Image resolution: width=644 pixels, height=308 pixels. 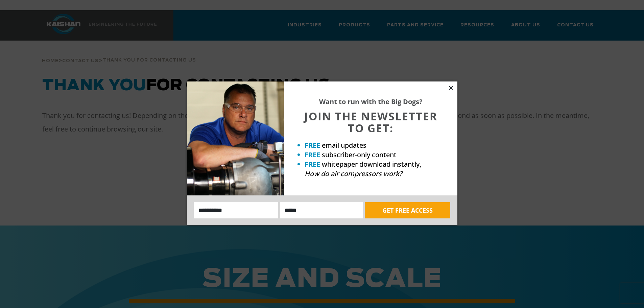 What do you see at coordinates (451, 88) in the screenshot?
I see `button: Close` at bounding box center [451, 88].